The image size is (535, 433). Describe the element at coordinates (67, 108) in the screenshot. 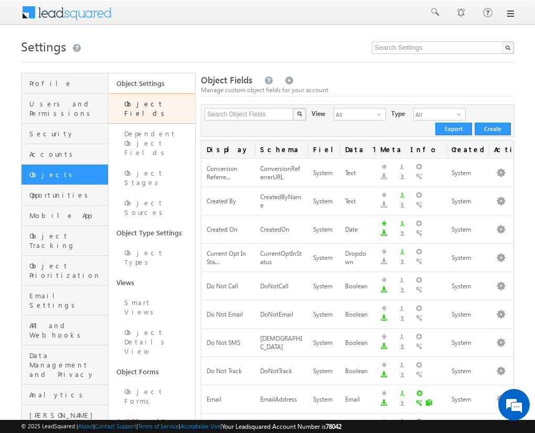

I see `span: Users and Permissions` at that location.